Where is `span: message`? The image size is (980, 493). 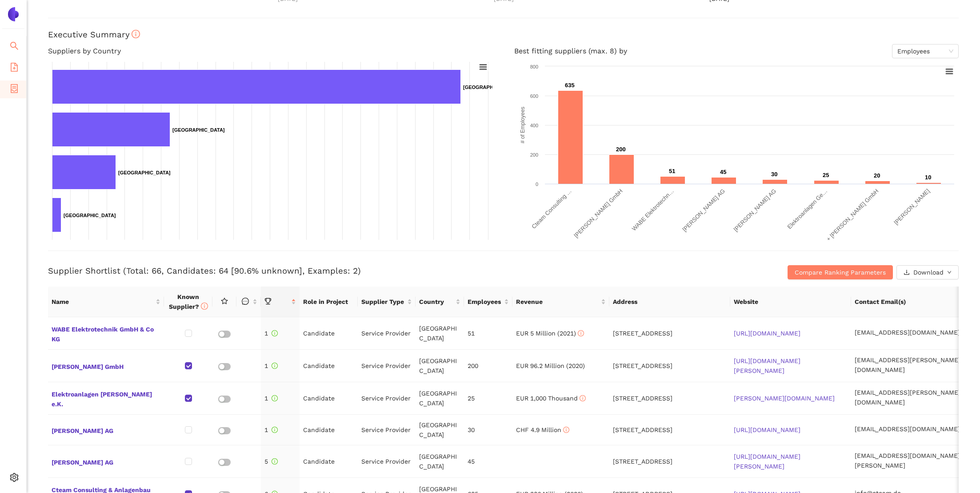 span: message is located at coordinates (245, 301).